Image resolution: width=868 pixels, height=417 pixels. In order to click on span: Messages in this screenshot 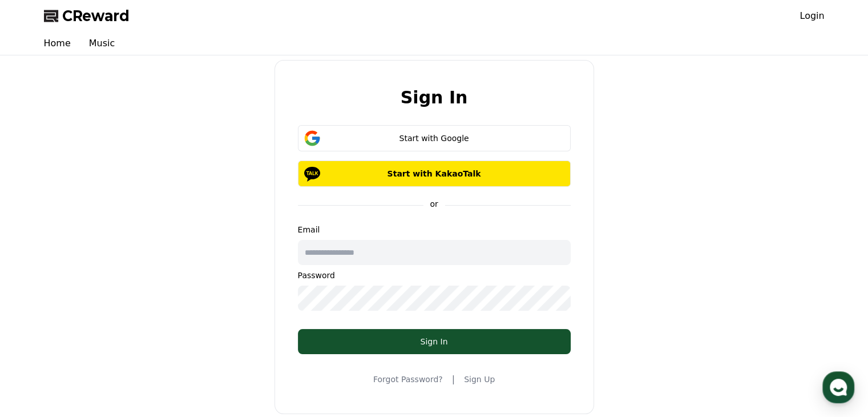, I will do `click(112, 344)`.